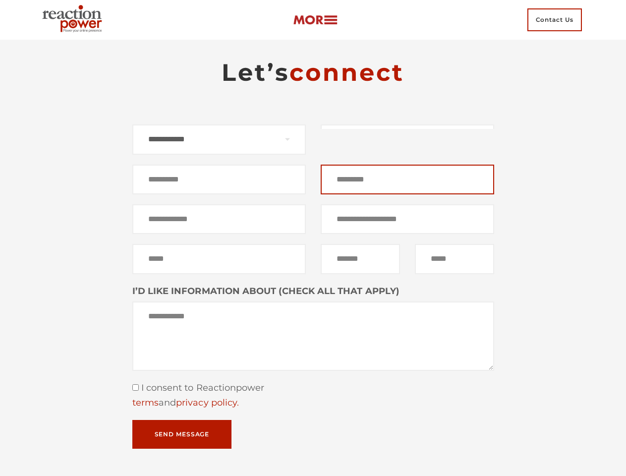 The width and height of the screenshot is (626, 476). Describe the element at coordinates (202, 388) in the screenshot. I see `span: I consent to Reactionpower` at that location.